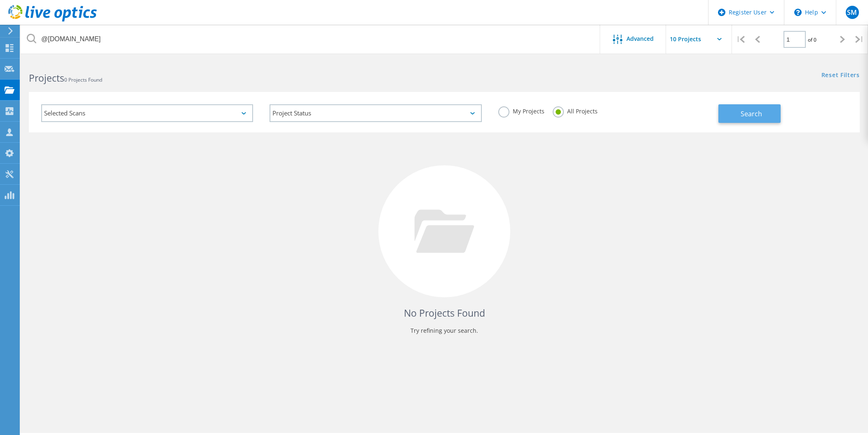 The width and height of the screenshot is (868, 435). Describe the element at coordinates (840, 75) in the screenshot. I see `a: Reset Filters` at that location.